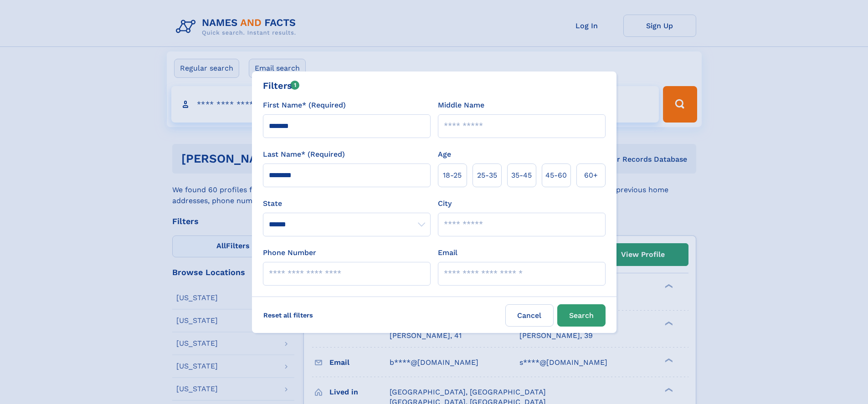 This screenshot has height=404, width=868. What do you see at coordinates (304, 105) in the screenshot?
I see `label: First Name* (Required)` at bounding box center [304, 105].